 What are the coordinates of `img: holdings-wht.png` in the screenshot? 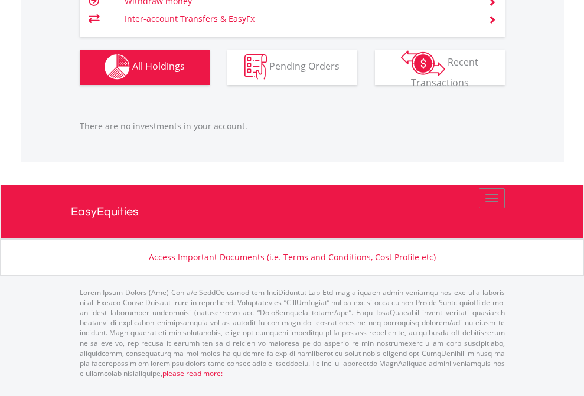 It's located at (117, 67).